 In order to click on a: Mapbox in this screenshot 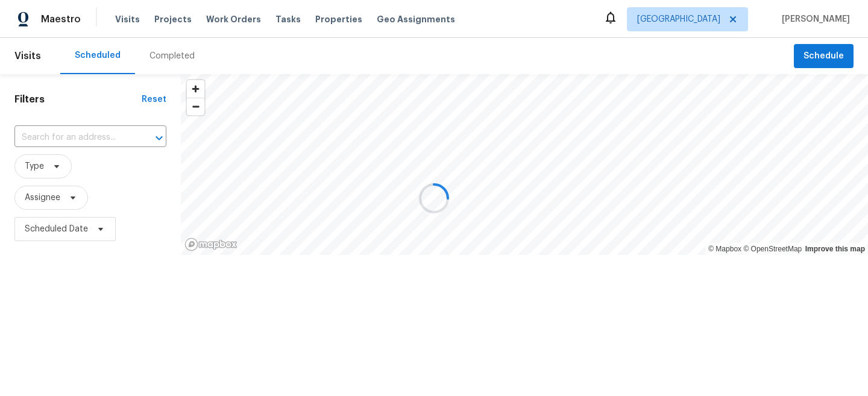, I will do `click(724, 249)`.